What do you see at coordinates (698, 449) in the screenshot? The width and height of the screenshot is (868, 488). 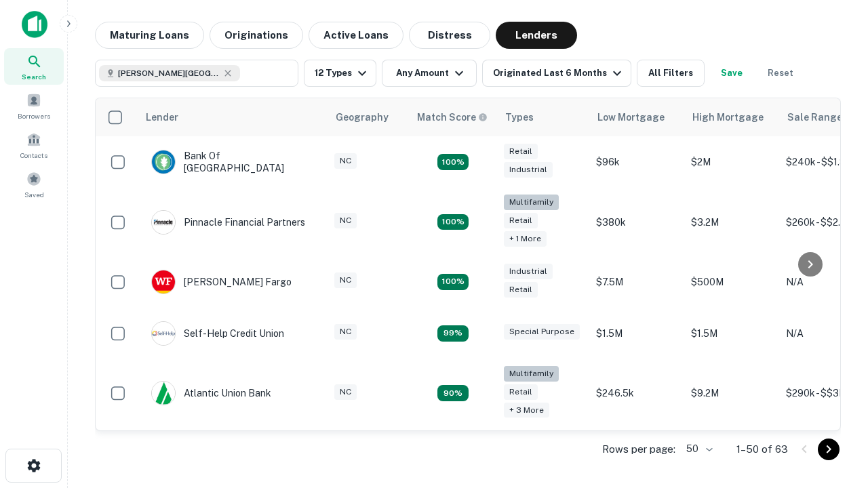 I see `div: 50` at bounding box center [698, 449].